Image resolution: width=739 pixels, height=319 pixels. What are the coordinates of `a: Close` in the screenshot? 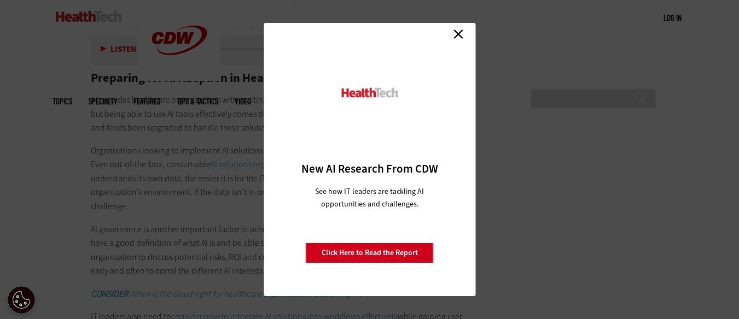 It's located at (458, 34).